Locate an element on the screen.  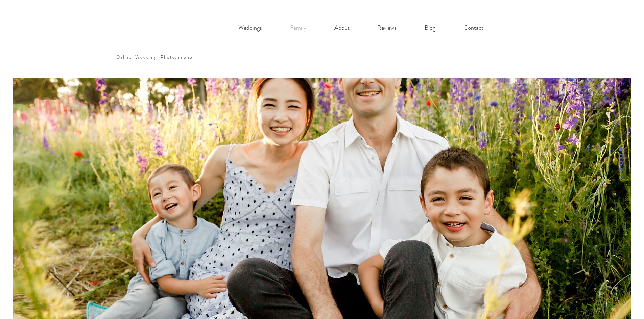
p: Blog is located at coordinates (430, 28).